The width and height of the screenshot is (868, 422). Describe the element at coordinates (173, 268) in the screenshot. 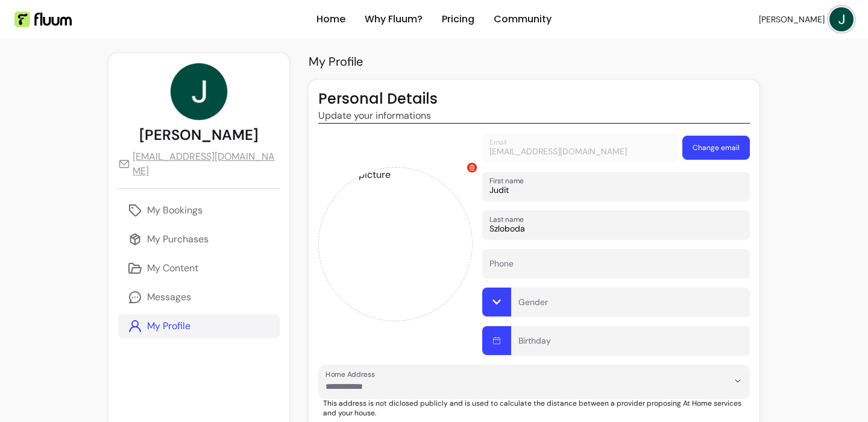

I see `p: My Content` at that location.